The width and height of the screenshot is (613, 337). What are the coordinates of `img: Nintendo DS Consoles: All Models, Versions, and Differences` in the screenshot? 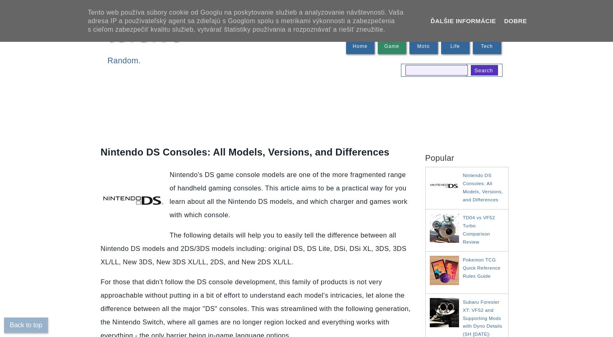 It's located at (445, 186).